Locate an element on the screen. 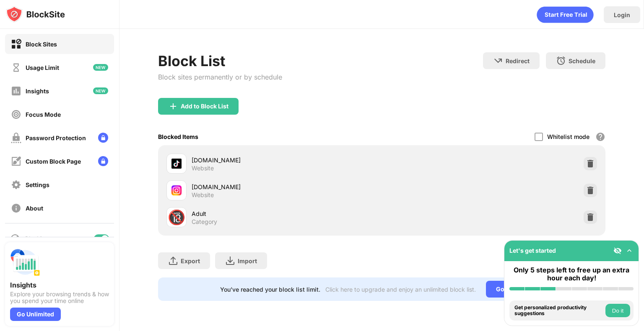 The width and height of the screenshot is (644, 331). div: Blocking is located at coordinates (37, 238).